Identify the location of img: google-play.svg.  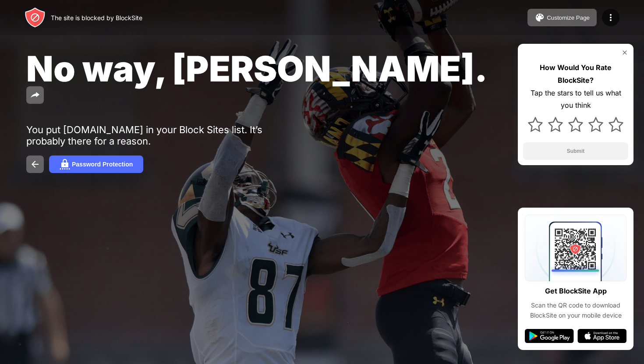
(550, 336).